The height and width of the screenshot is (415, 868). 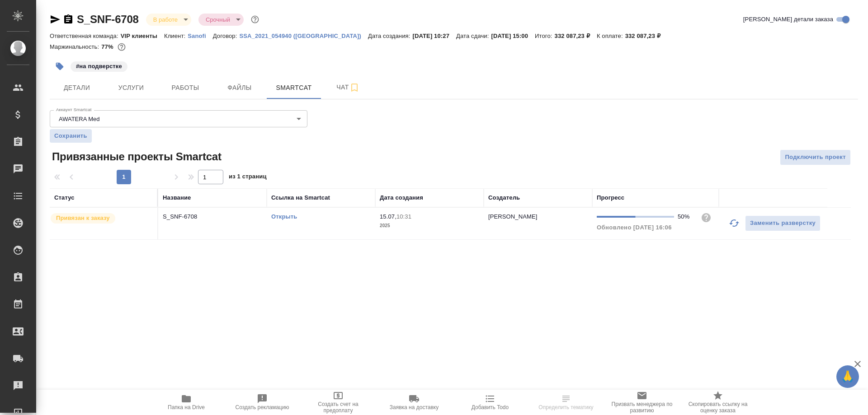 What do you see at coordinates (473, 36) in the screenshot?
I see `p: Дата сдачи:` at bounding box center [473, 36].